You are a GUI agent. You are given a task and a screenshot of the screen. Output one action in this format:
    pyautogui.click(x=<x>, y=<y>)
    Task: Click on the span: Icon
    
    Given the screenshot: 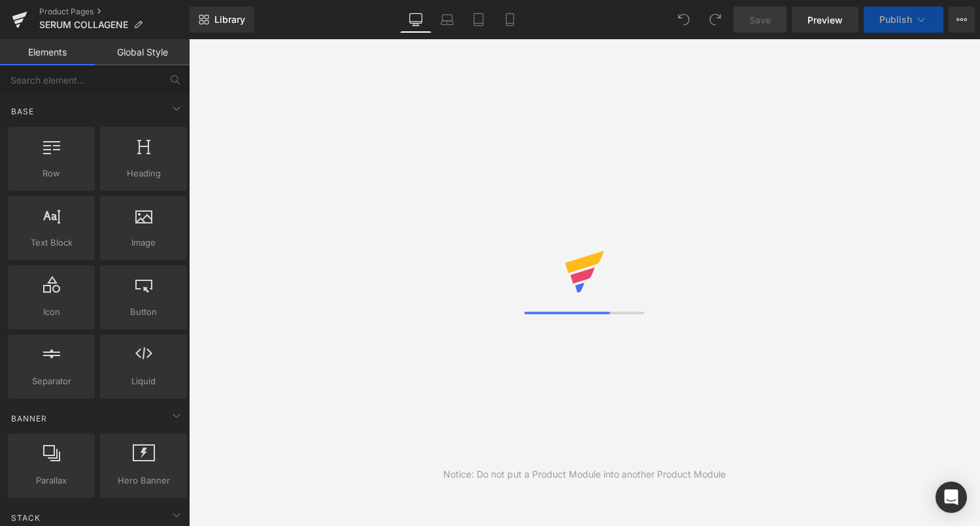 What is the action you would take?
    pyautogui.click(x=51, y=312)
    